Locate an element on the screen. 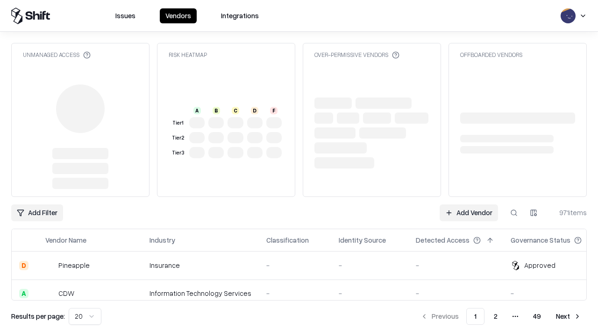 The width and height of the screenshot is (598, 336). img: Pineapple is located at coordinates (50, 266).